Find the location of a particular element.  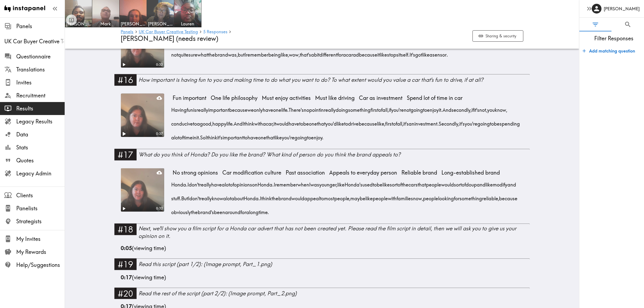

span: being is located at coordinates (275, 53).